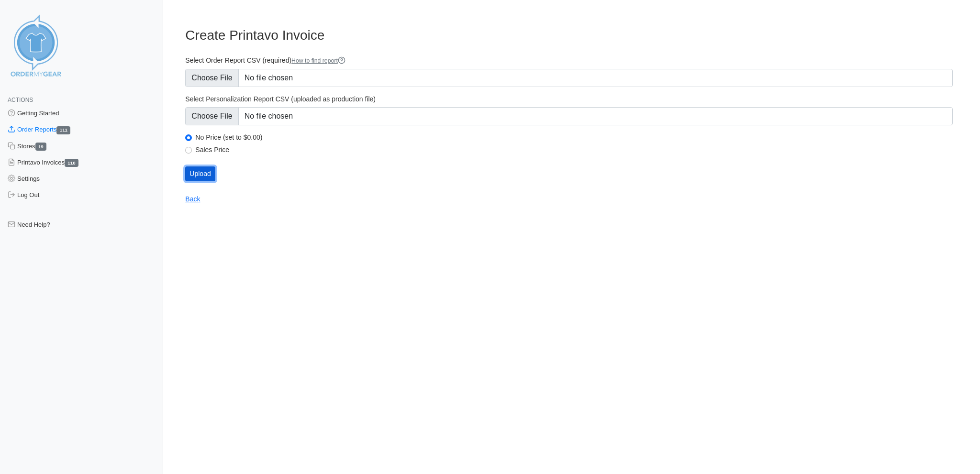 This screenshot has width=980, height=474. What do you see at coordinates (569, 35) in the screenshot?
I see `h3: Create Printavo Invoice` at bounding box center [569, 35].